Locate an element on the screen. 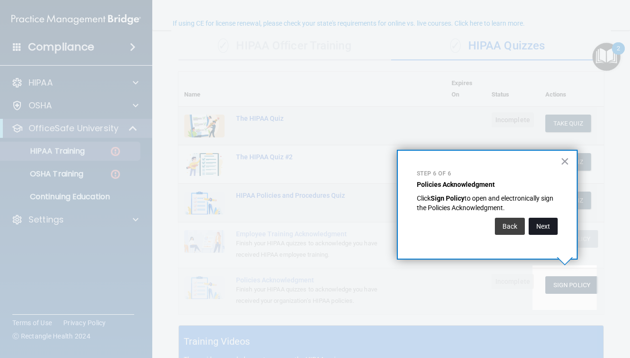  strong: Policies Acknowledgment is located at coordinates (456, 185).